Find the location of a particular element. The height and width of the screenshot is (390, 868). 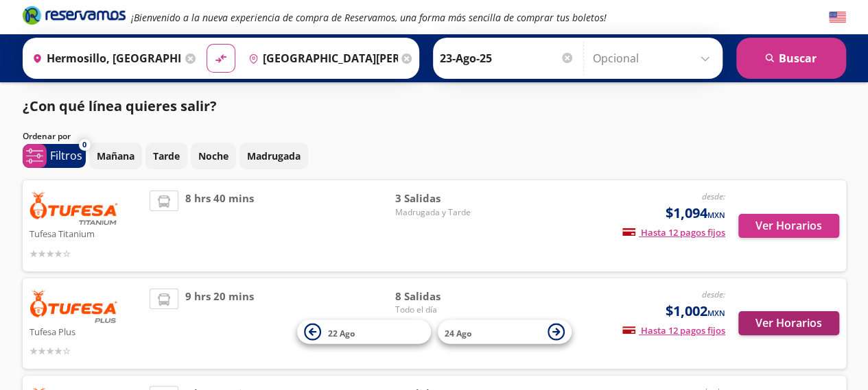

i: Brand Logo is located at coordinates (74, 15).